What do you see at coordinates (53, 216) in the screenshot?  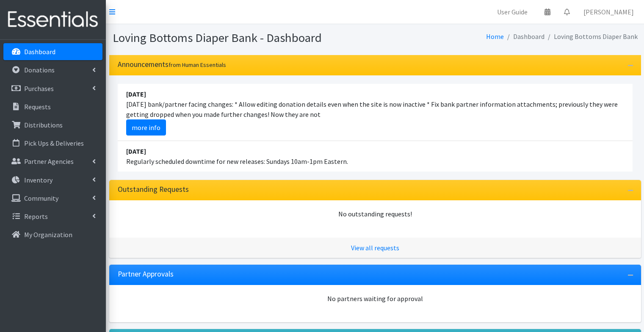 I see `a: Reports` at bounding box center [53, 216].